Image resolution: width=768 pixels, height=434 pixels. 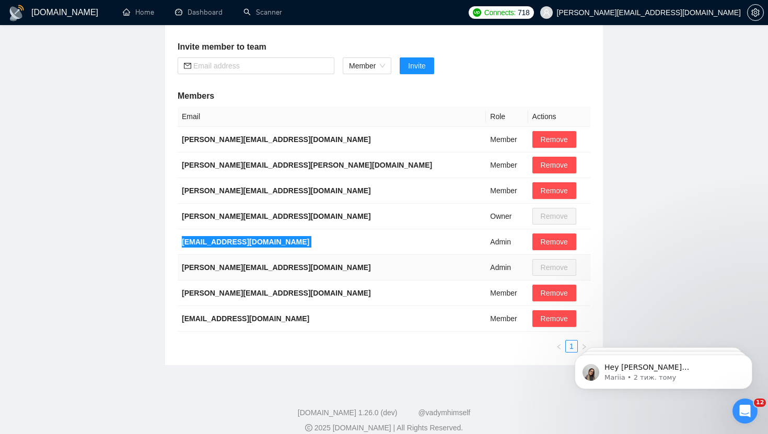 What do you see at coordinates (263, 12) in the screenshot?
I see `a: searchScanner` at bounding box center [263, 12].